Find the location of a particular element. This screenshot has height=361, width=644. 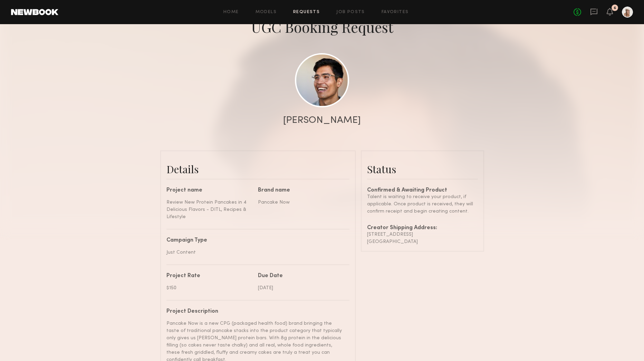

div: UGC Booking Request is located at coordinates (322, 27).